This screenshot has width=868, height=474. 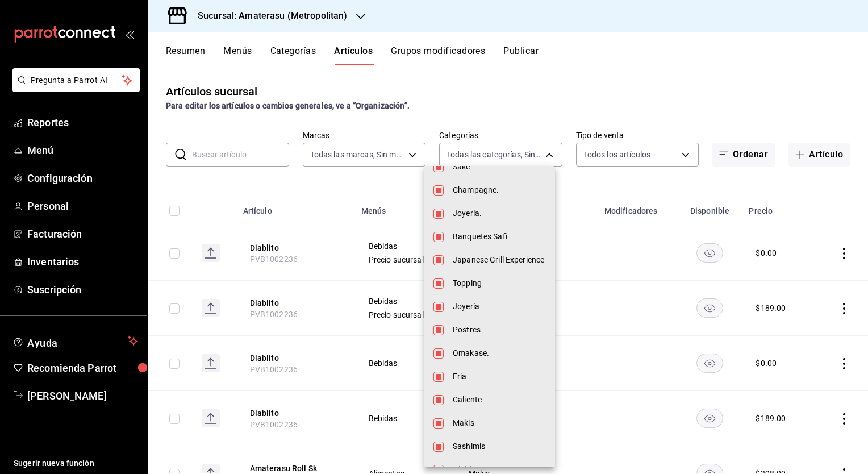 I want to click on span: Champagne., so click(x=499, y=190).